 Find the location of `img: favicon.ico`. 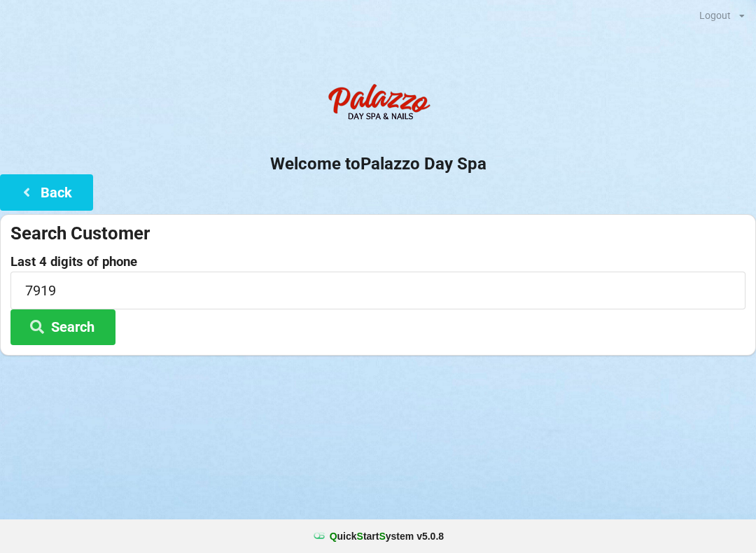

img: favicon.ico is located at coordinates (319, 536).